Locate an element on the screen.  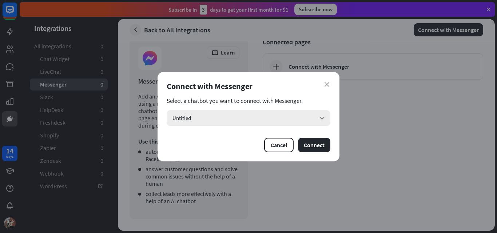
div: Connect with Messenger is located at coordinates (248, 86).